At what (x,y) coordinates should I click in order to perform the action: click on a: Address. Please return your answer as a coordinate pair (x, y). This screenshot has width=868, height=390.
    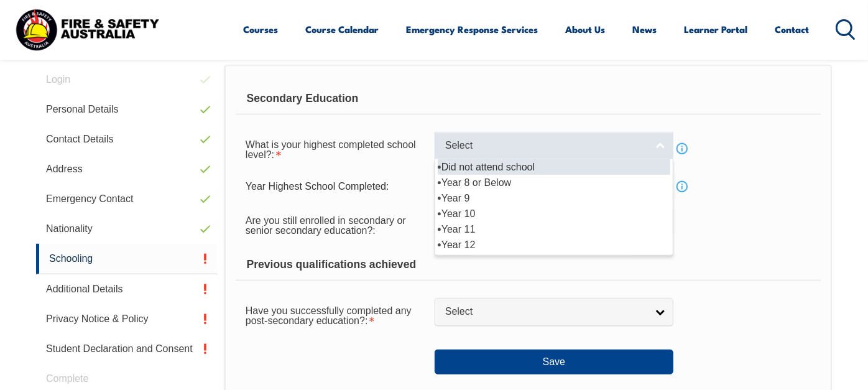
    Looking at the image, I should click on (126, 169).